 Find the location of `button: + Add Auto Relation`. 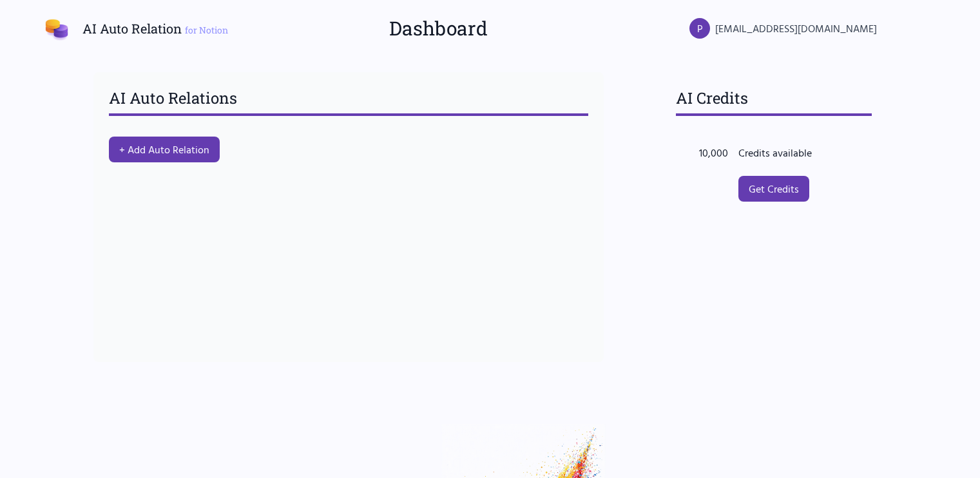

button: + Add Auto Relation is located at coordinates (165, 149).